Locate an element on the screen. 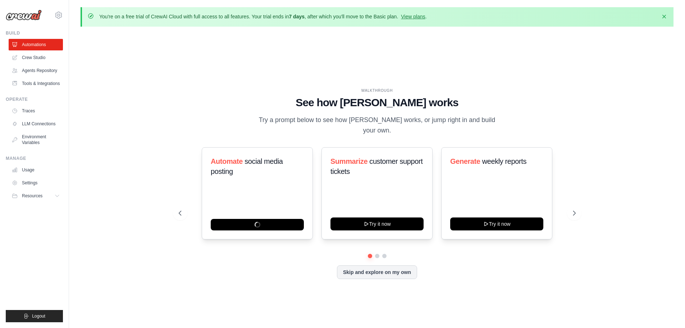 This screenshot has height=328, width=685. button: Skip and explore on my own is located at coordinates (377, 272).